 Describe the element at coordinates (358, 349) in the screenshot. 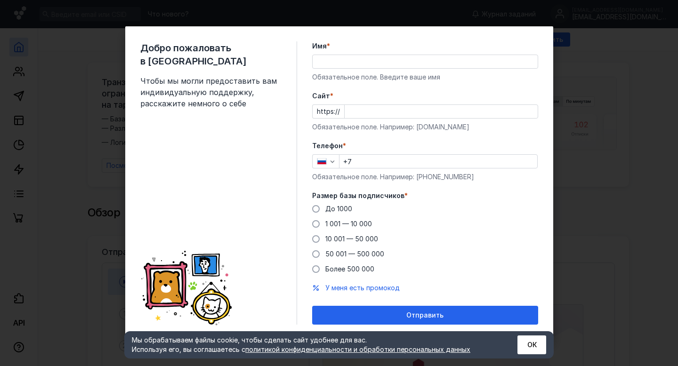

I see `a: политикой конфиденциальности и обработки персональных данных` at that location.